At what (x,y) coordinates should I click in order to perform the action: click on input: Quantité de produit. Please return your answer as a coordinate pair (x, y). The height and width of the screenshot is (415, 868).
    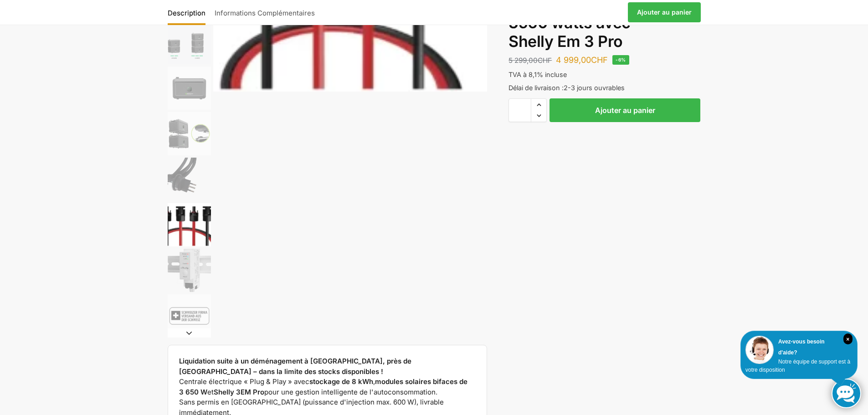
    Looking at the image, I should click on (520, 110).